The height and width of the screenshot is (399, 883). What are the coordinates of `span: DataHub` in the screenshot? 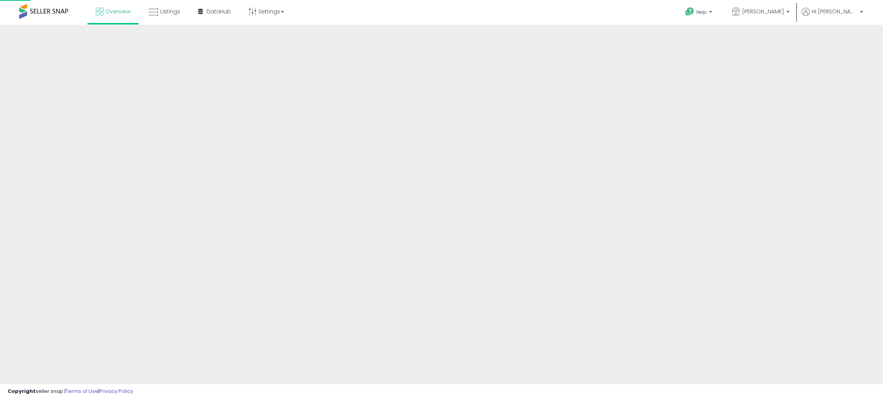 It's located at (219, 12).